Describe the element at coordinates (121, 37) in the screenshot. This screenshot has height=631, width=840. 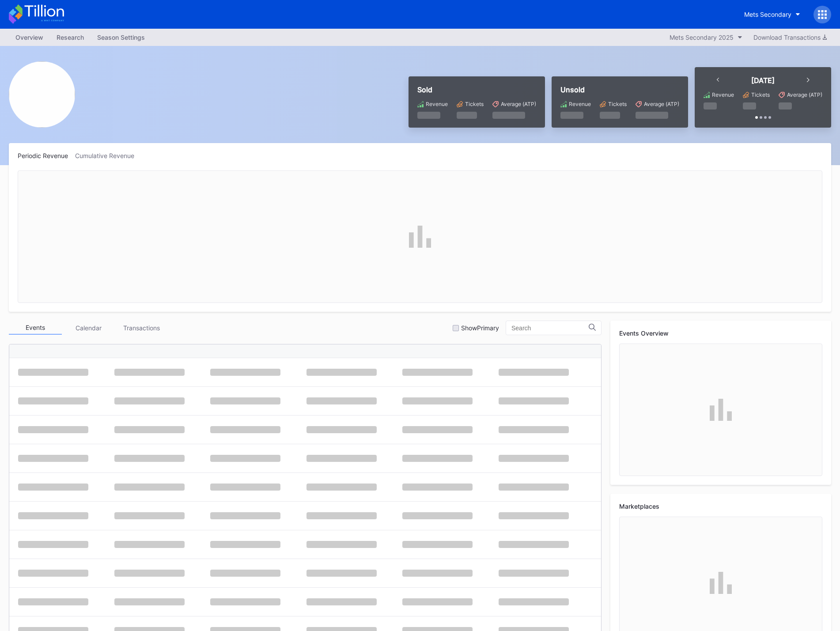
I see `div: Season Settings` at that location.